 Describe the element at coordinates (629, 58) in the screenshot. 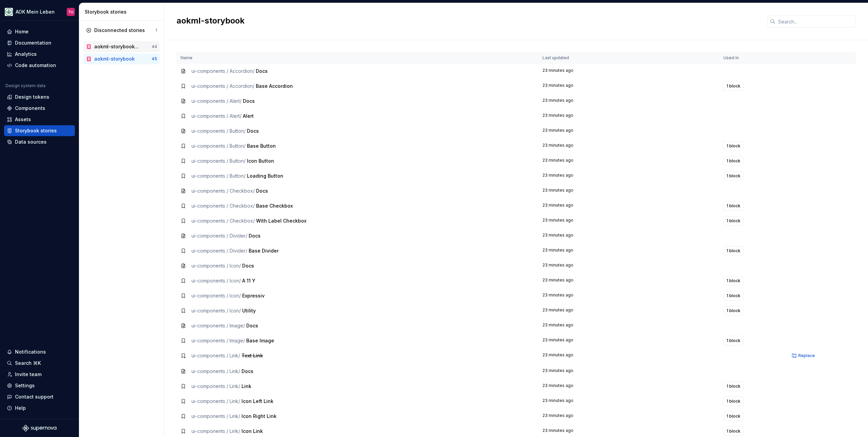

I see `th: Last updated` at that location.